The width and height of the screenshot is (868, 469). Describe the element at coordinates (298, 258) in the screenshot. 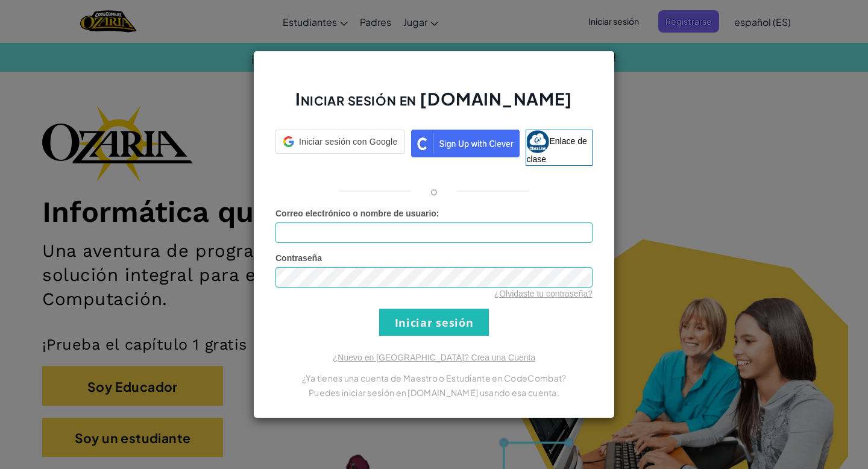

I see `font: Contraseña` at that location.